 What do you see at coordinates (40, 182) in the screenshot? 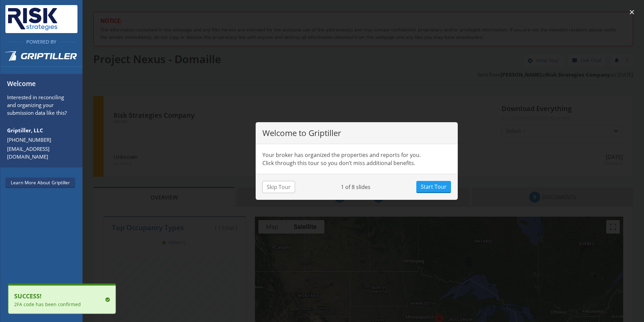
I see `a: Learn More About Griptiller` at bounding box center [40, 182].